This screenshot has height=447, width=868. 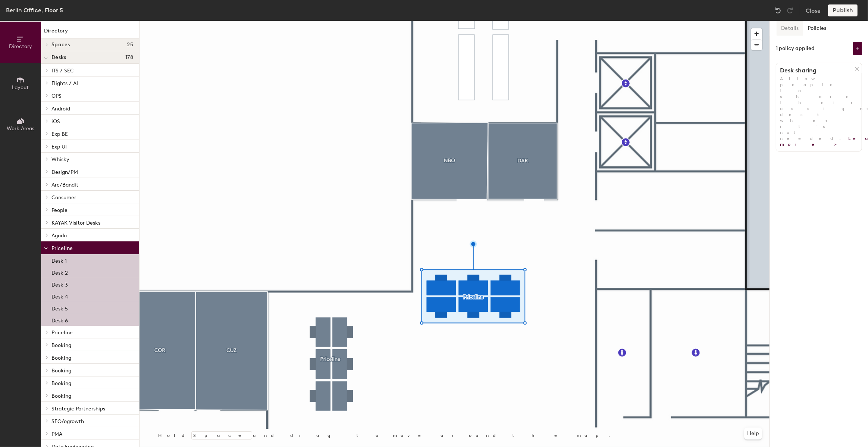 I want to click on button: Policies, so click(x=816, y=29).